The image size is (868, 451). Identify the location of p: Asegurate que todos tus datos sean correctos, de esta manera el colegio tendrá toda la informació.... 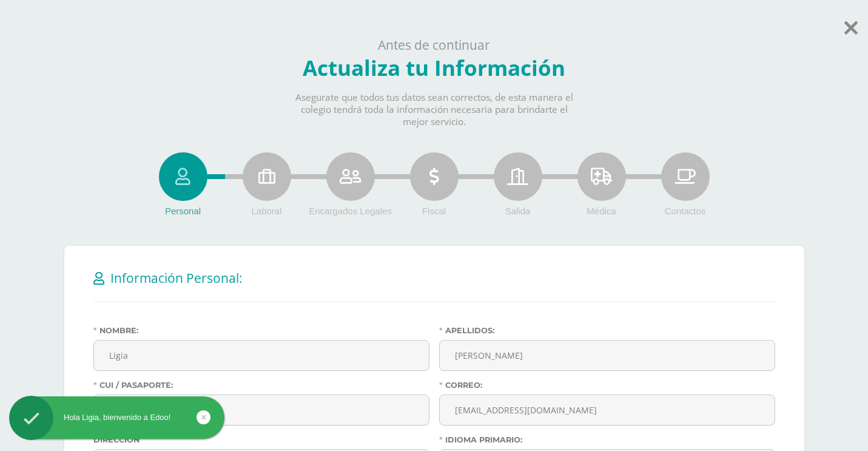
(434, 110).